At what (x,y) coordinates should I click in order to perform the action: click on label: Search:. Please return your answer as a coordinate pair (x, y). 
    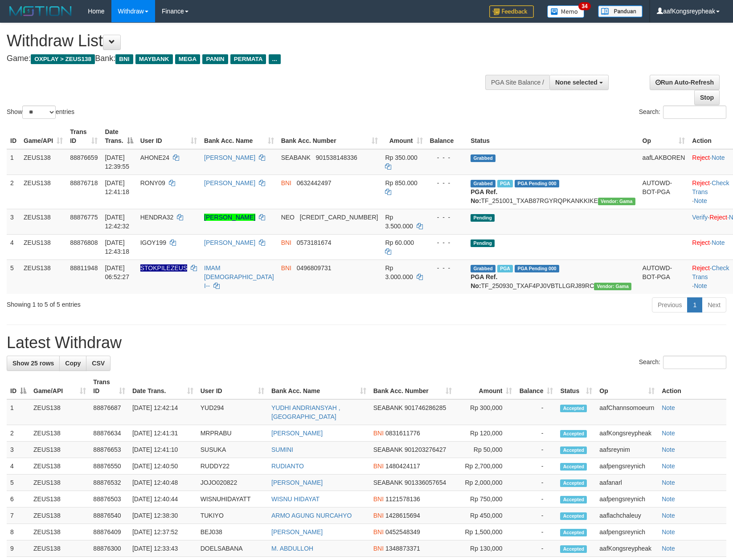
    Looking at the image, I should click on (682, 362).